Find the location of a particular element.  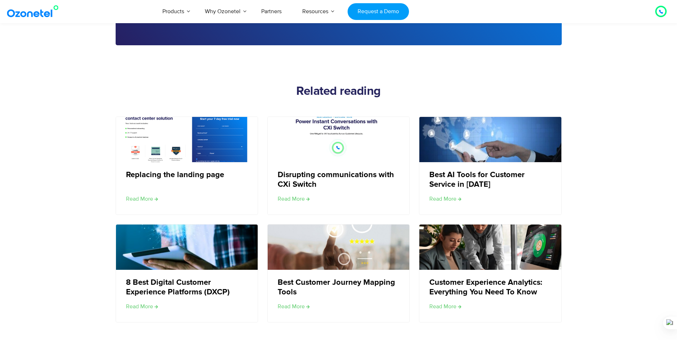

a: Read more about Best AI Tools for Customer Service in 2024 is located at coordinates (445, 199).